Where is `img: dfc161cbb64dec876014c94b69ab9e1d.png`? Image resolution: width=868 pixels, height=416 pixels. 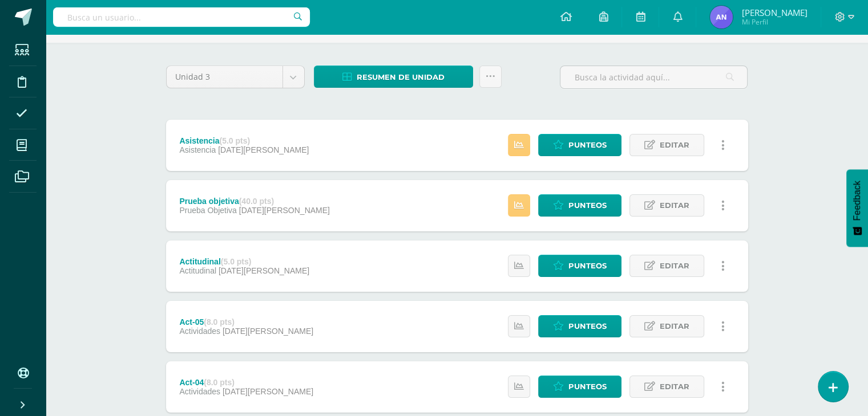
img: dfc161cbb64dec876014c94b69ab9e1d.png is located at coordinates (721, 17).